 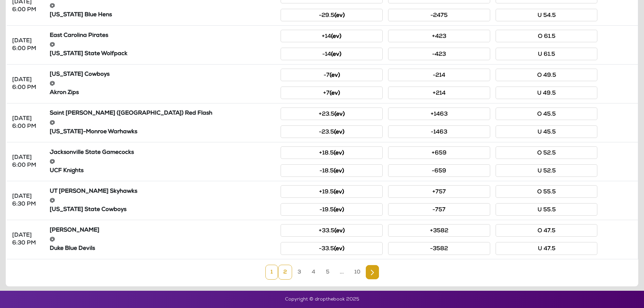 What do you see at coordinates (546, 132) in the screenshot?
I see `button: U 45.5` at bounding box center [546, 132].